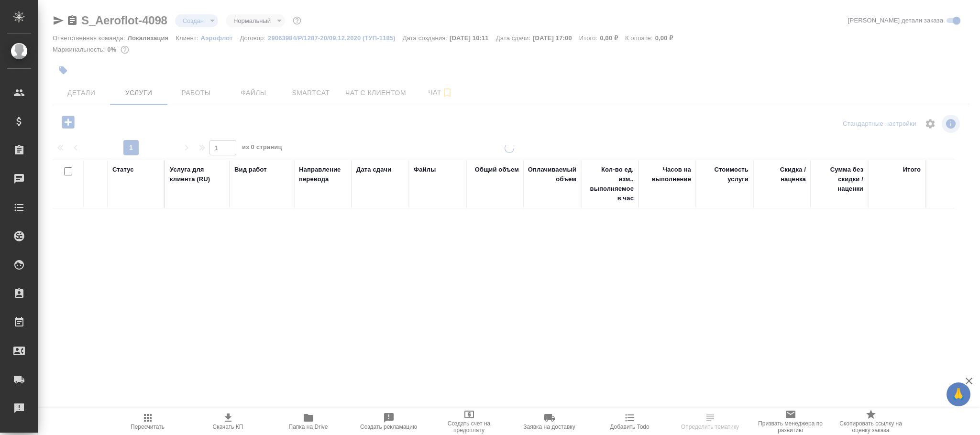 This screenshot has height=435, width=980. I want to click on div: Кол-во ед. изм., выполняемое в час, so click(610, 184).